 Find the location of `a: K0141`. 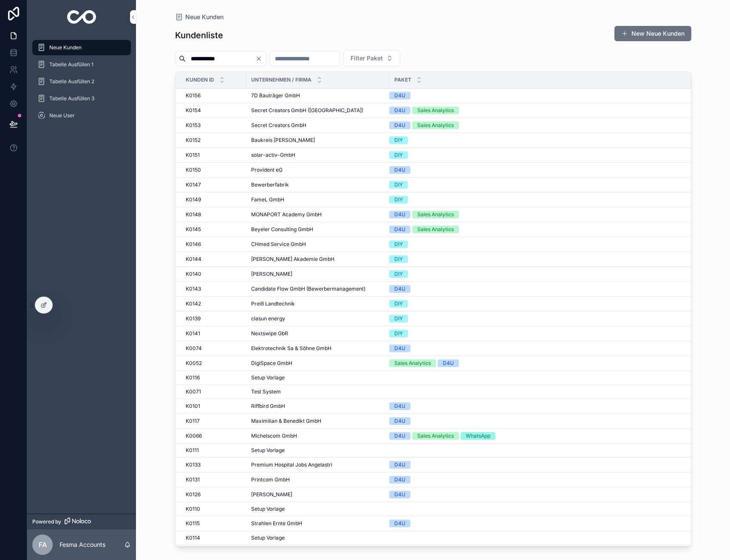

a: K0141 is located at coordinates (214, 334).